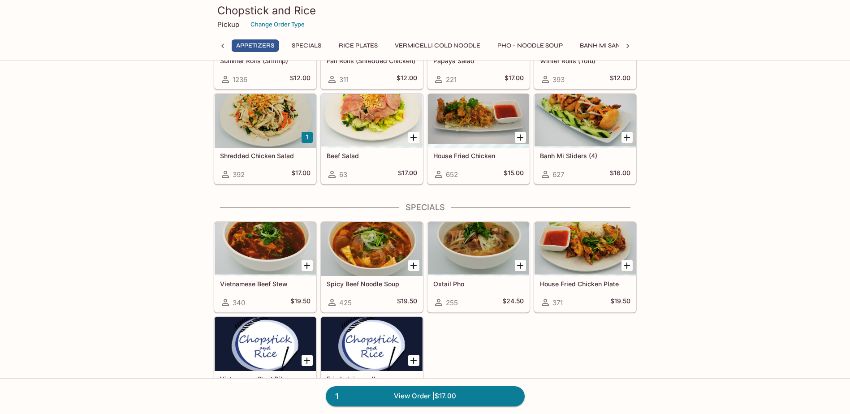 Image resolution: width=850 pixels, height=414 pixels. Describe the element at coordinates (520, 265) in the screenshot. I see `button: Add Oxtail Pho` at that location.